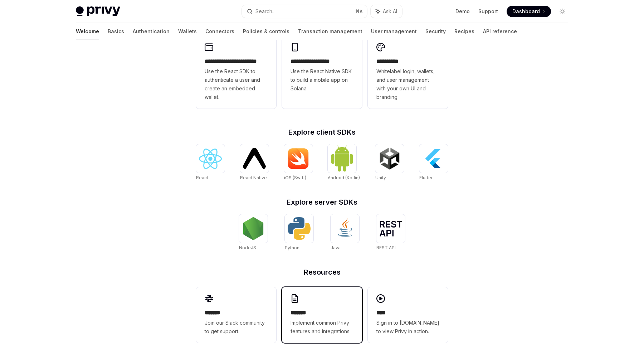 The height and width of the screenshot is (360, 644). I want to click on a: React NativeReact Native, so click(254, 163).